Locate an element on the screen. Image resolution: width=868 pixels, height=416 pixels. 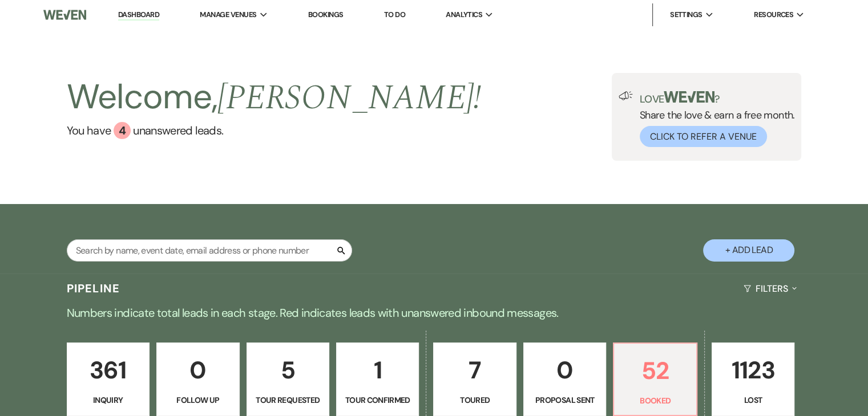
p: 1123 is located at coordinates (752, 370).